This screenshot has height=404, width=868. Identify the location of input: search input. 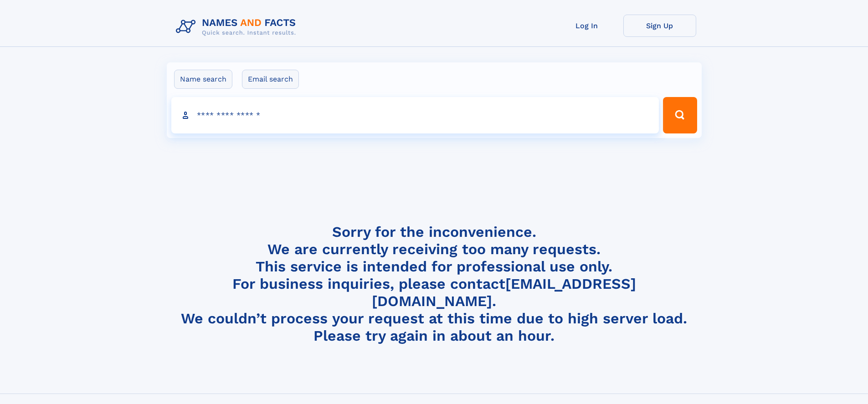
(415, 115).